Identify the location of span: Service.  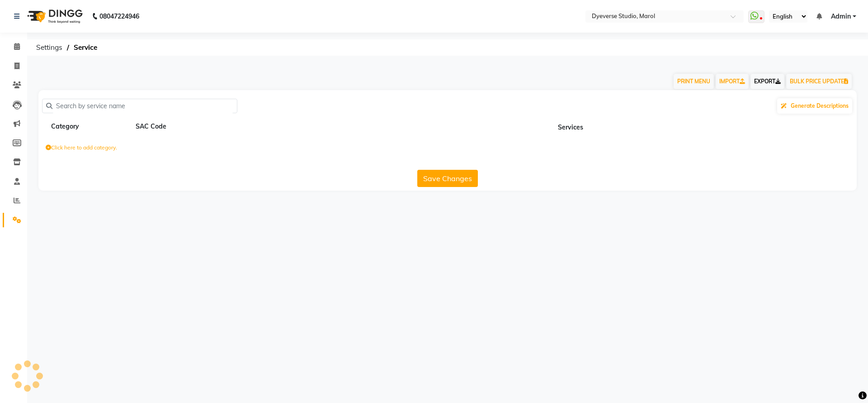
(85, 48).